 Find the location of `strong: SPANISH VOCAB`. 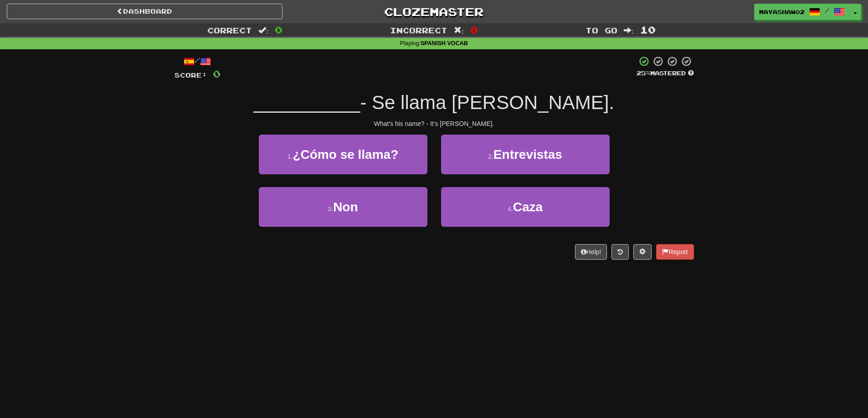

strong: SPANISH VOCAB is located at coordinates (444, 43).